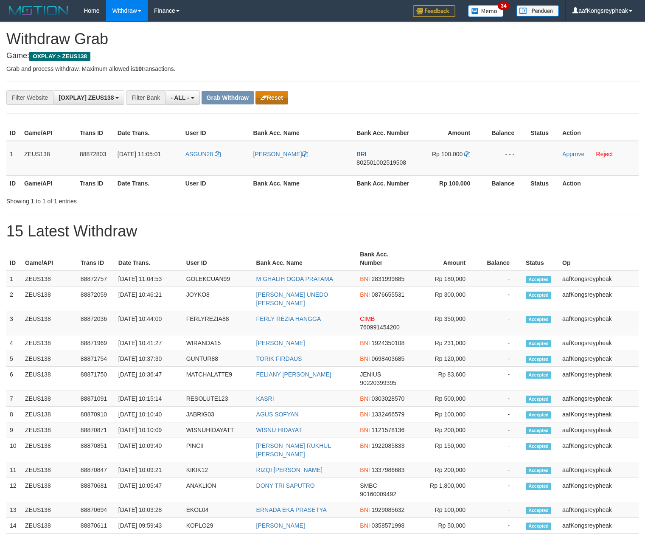  I want to click on h1: Withdraw Grab, so click(323, 39).